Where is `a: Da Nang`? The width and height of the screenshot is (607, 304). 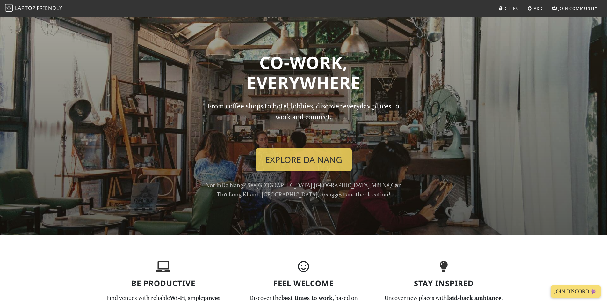 a: Da Nang is located at coordinates (232, 185).